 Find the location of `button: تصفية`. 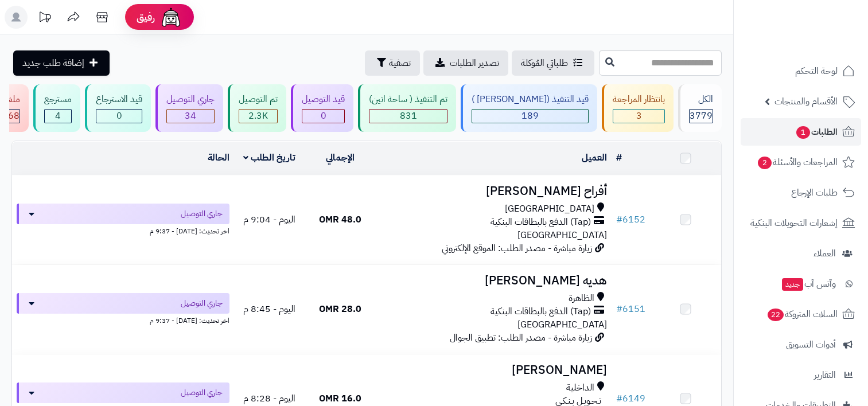

button: تصفية is located at coordinates (392, 63).